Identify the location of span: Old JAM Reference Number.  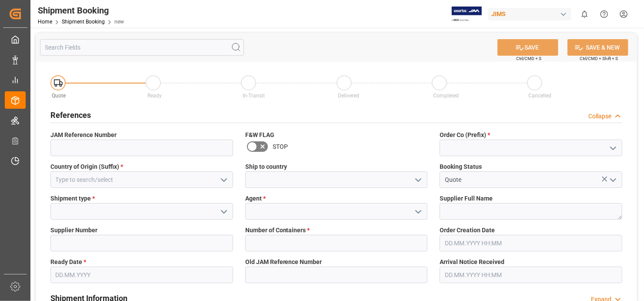
(284, 262).